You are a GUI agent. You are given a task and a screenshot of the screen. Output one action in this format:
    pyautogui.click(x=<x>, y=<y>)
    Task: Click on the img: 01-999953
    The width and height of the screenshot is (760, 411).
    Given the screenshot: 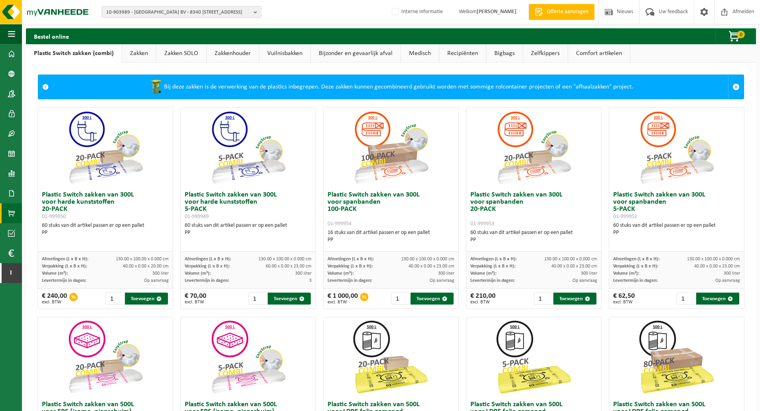 What is the action you would take?
    pyautogui.click(x=534, y=148)
    